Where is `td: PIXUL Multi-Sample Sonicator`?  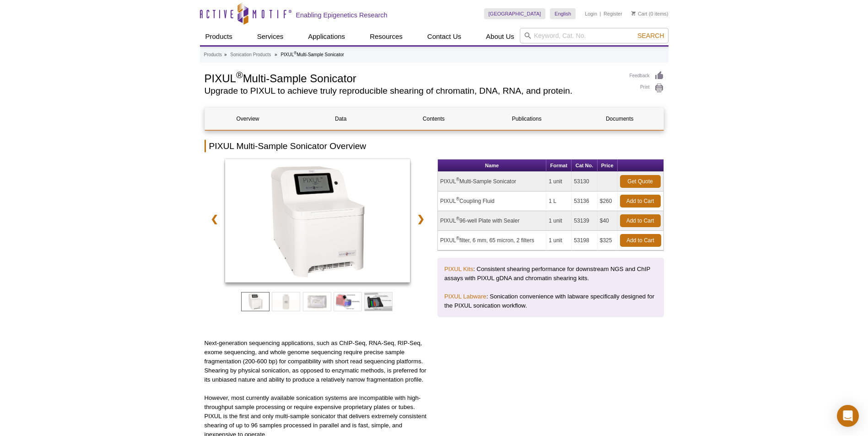
td: PIXUL Multi-Sample Sonicator is located at coordinates (492, 182).